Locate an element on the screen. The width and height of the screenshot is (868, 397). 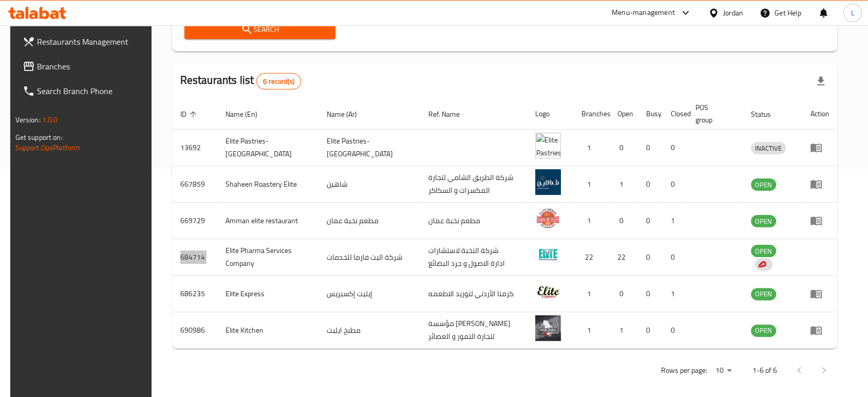
p: Rows per page: is located at coordinates (683, 370).